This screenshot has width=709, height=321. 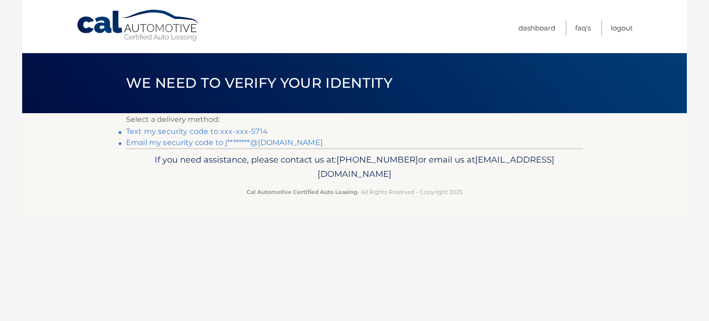 What do you see at coordinates (259, 83) in the screenshot?
I see `span: We need to verify your identity` at bounding box center [259, 83].